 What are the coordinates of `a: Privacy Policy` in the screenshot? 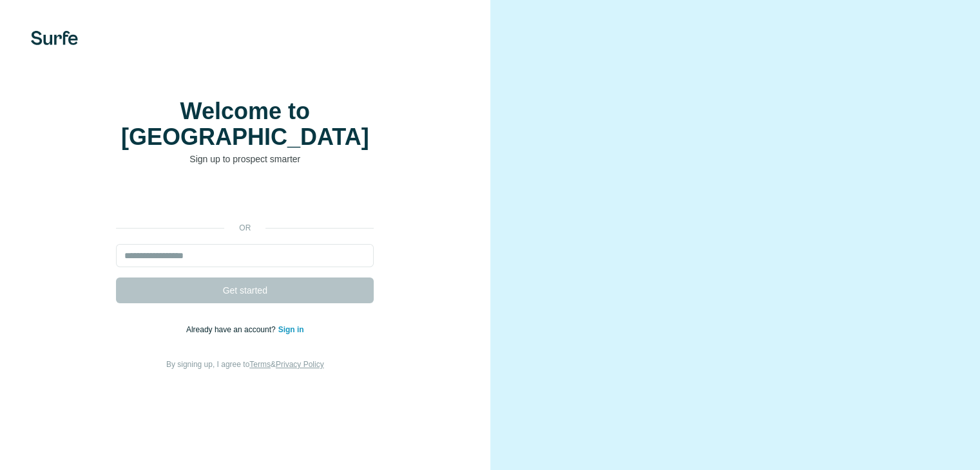 It's located at (299, 364).